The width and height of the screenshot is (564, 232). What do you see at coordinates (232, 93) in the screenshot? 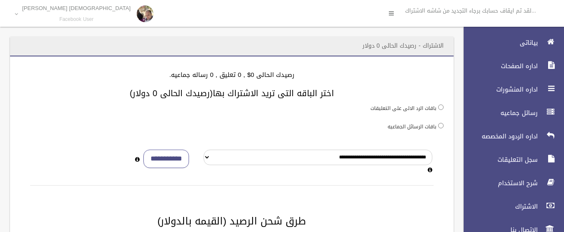
I see `h3: اختر الباقه التى تريد الاشتراك بها(رصيدك الحالى 0 دولار)` at bounding box center [232, 93].